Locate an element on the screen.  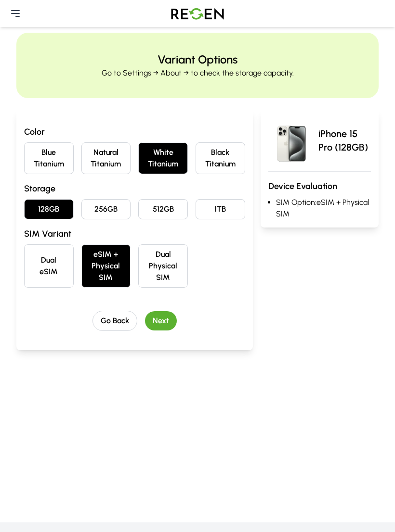
h2: Variant Options is located at coordinates (198, 60).